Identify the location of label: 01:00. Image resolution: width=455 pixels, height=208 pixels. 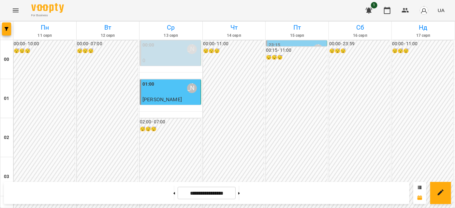
(148, 84).